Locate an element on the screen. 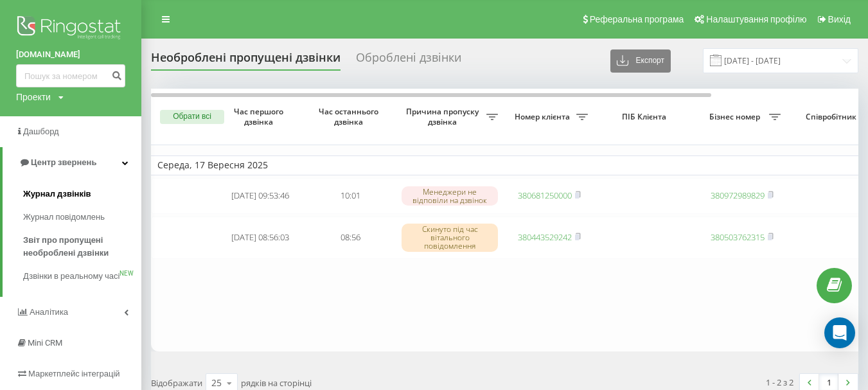 This screenshot has width=868, height=390. div: Скинуто під час вітального повідомлення is located at coordinates (450, 238).